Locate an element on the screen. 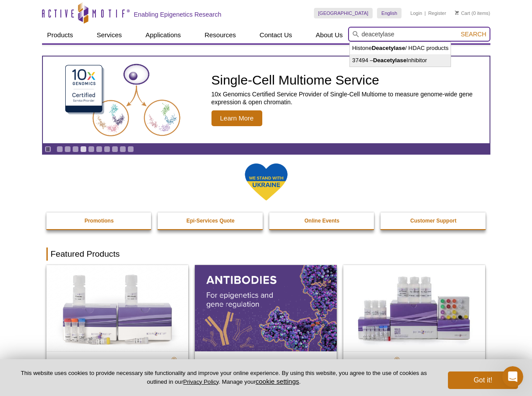 The image size is (532, 396). a: About Us is located at coordinates (329, 35).